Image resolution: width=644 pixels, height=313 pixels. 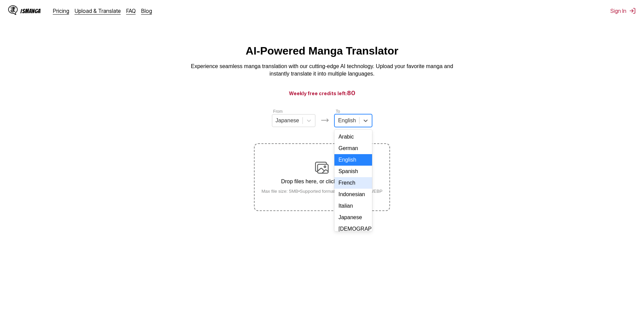 I want to click on div: Arabic, so click(x=353, y=137).